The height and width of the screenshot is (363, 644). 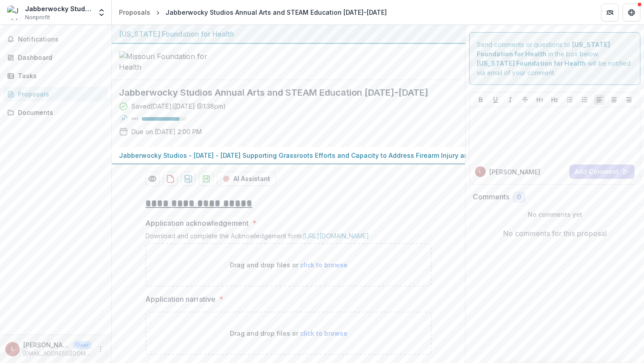 What do you see at coordinates (554, 100) in the screenshot?
I see `button: Heading 2` at bounding box center [554, 100].